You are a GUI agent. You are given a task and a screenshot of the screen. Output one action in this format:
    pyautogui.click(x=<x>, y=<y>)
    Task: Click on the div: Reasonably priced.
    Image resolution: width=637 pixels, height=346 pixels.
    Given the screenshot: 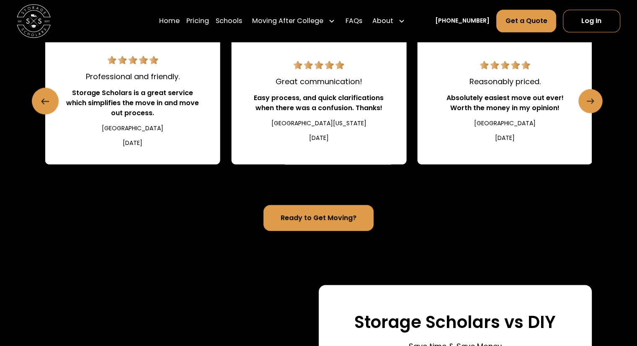 What is the action you would take?
    pyautogui.click(x=505, y=81)
    